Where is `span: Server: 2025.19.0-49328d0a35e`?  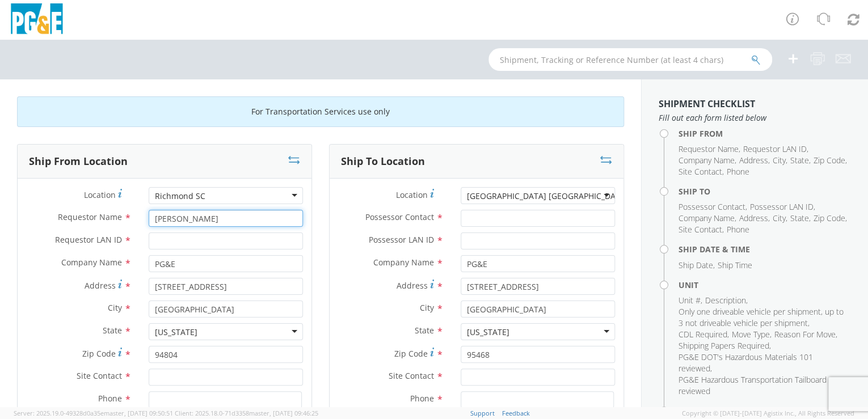
span: Server: 2025.19.0-49328d0a35e is located at coordinates (93, 413).